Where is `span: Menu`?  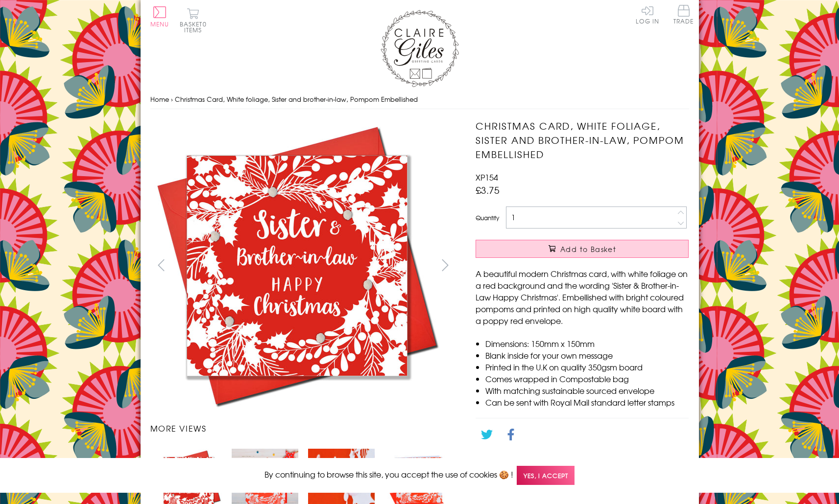
span: Menu is located at coordinates (160, 24).